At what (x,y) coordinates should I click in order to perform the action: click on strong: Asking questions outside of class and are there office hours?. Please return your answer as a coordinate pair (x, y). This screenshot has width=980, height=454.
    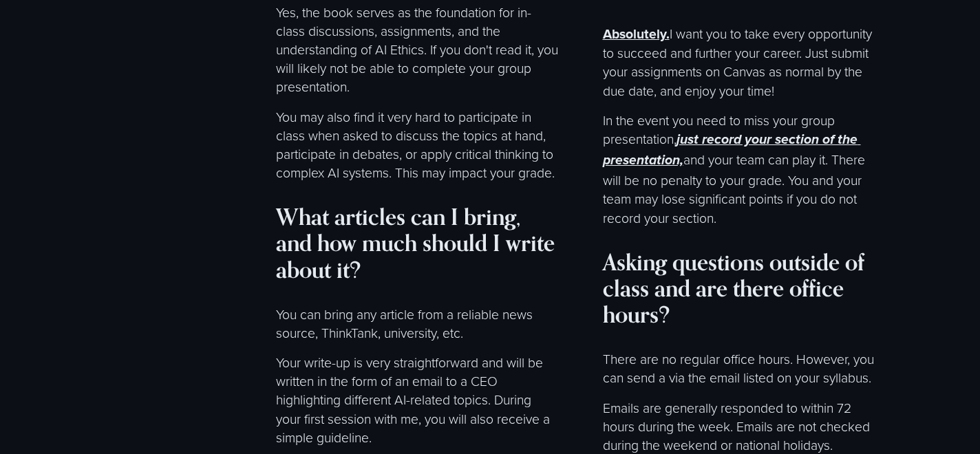
    Looking at the image, I should click on (736, 288).